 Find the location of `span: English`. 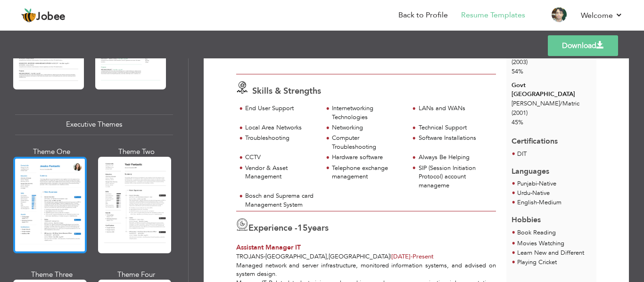

span: English is located at coordinates (527, 202).